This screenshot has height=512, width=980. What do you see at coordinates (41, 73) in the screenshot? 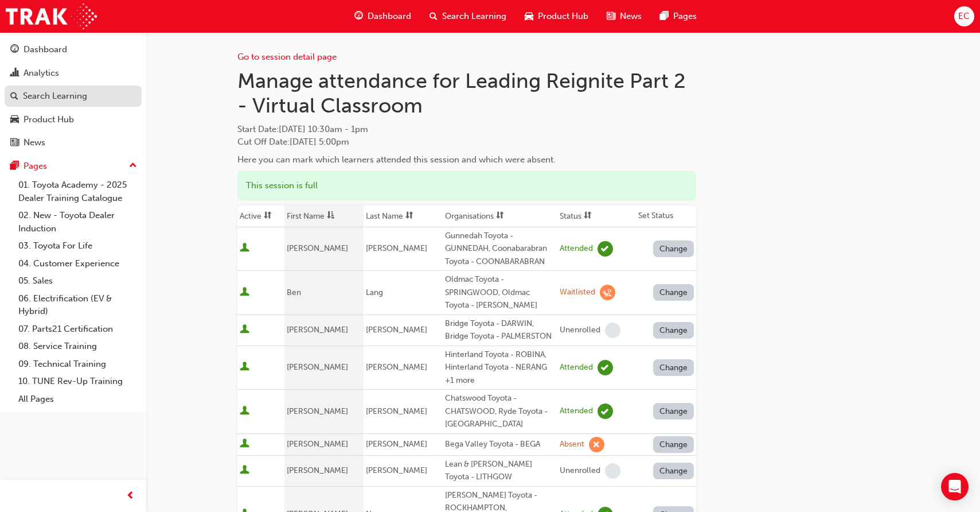
I see `div: Analytics` at bounding box center [41, 73].